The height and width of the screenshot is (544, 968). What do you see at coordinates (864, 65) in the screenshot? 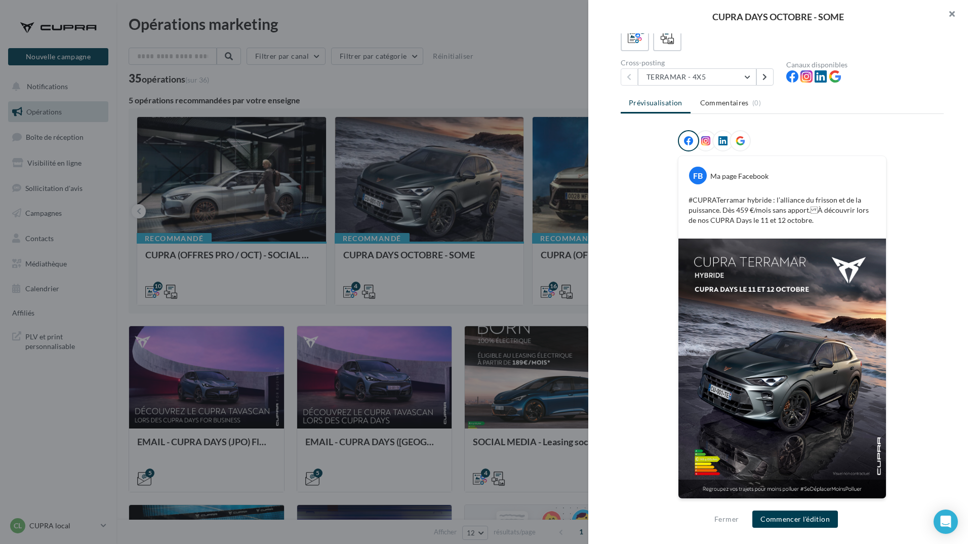
I see `div: Canaux disponibles` at bounding box center [864, 65].